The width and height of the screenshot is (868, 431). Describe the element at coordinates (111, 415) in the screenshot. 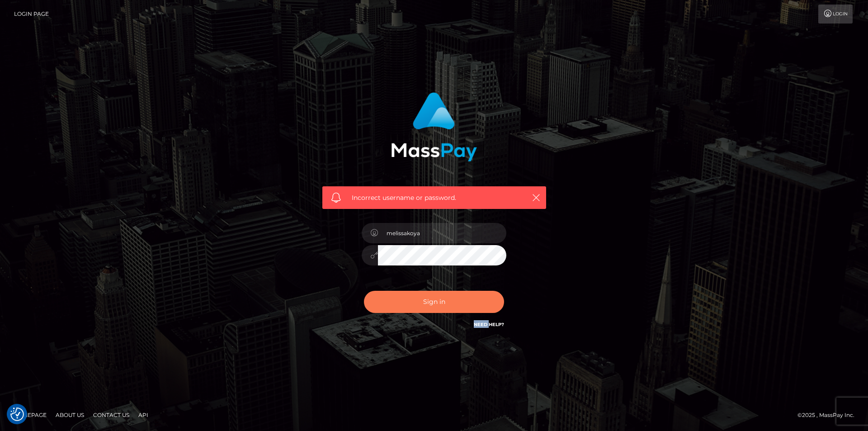

I see `a: Contact Us` at that location.